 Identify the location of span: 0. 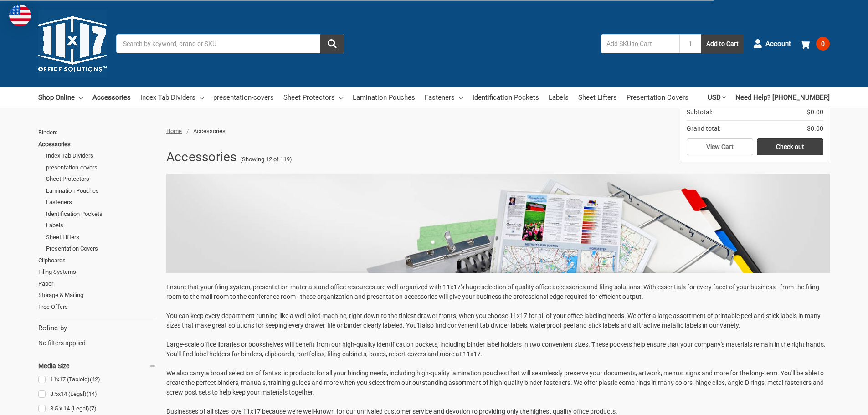
(823, 44).